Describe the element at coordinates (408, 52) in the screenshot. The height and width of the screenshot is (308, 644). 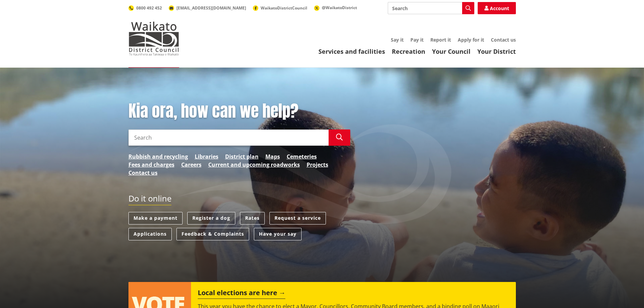
I see `a: Recreation` at that location.